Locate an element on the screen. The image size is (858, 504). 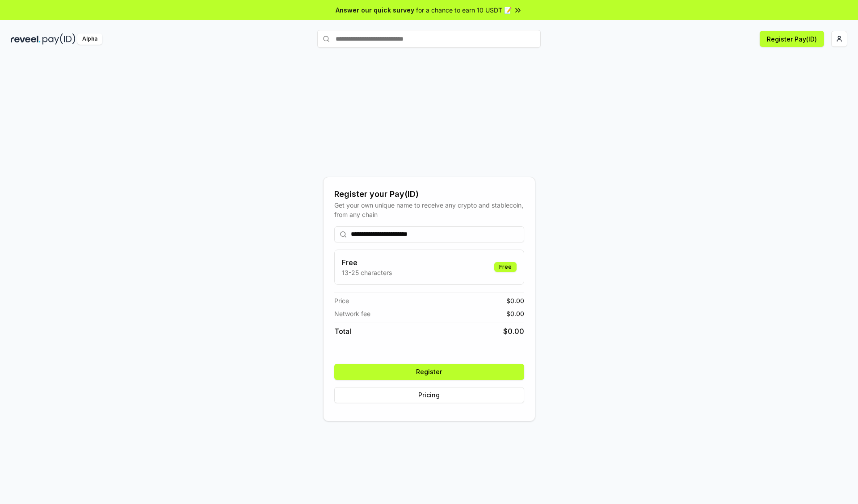
span: Answer our quick survey is located at coordinates (375, 10).